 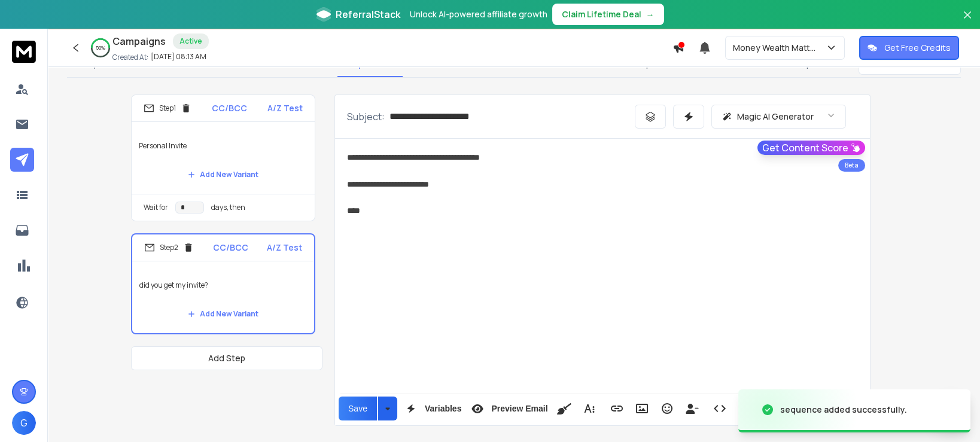 I want to click on button: Get Content Score, so click(x=812, y=148).